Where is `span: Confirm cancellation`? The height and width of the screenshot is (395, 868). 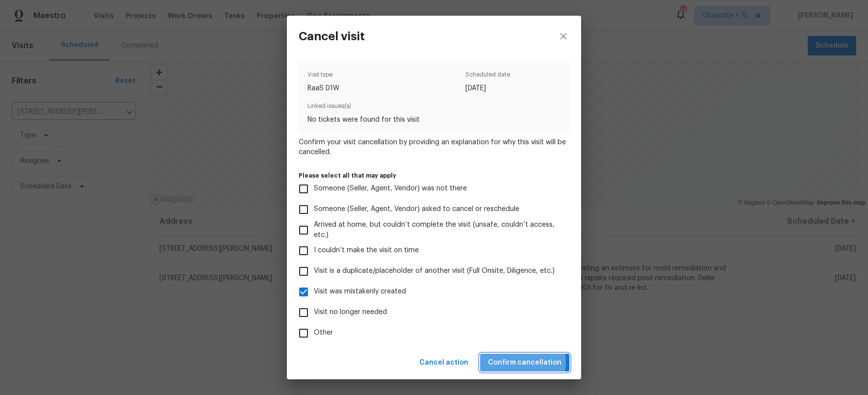
span: Confirm cancellation is located at coordinates (525, 363).